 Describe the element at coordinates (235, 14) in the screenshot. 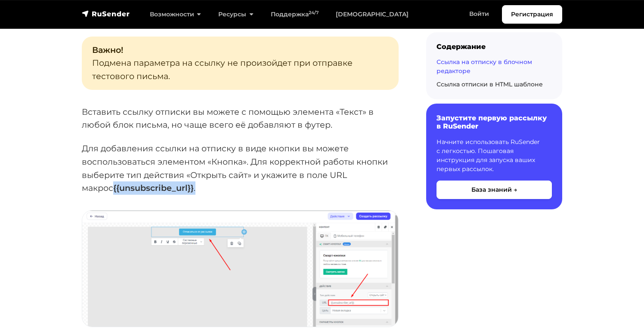

I see `a: Ресурсы` at that location.